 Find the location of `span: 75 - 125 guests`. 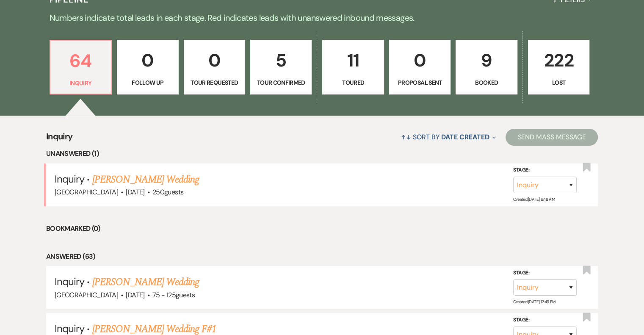

span: 75 - 125 guests is located at coordinates (174, 295).